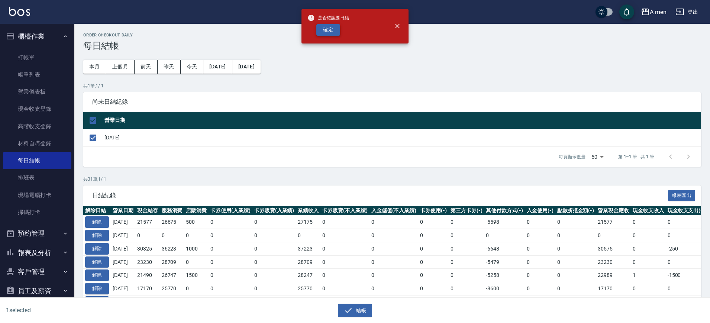  I want to click on p: 第 1–1 筆 共 1 筆, so click(636, 157).